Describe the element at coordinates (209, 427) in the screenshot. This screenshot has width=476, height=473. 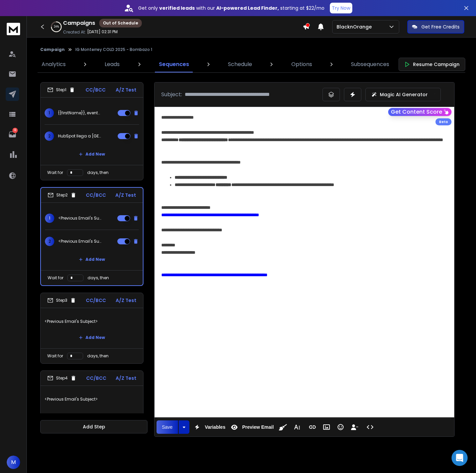
I see `button: Variables` at that location.